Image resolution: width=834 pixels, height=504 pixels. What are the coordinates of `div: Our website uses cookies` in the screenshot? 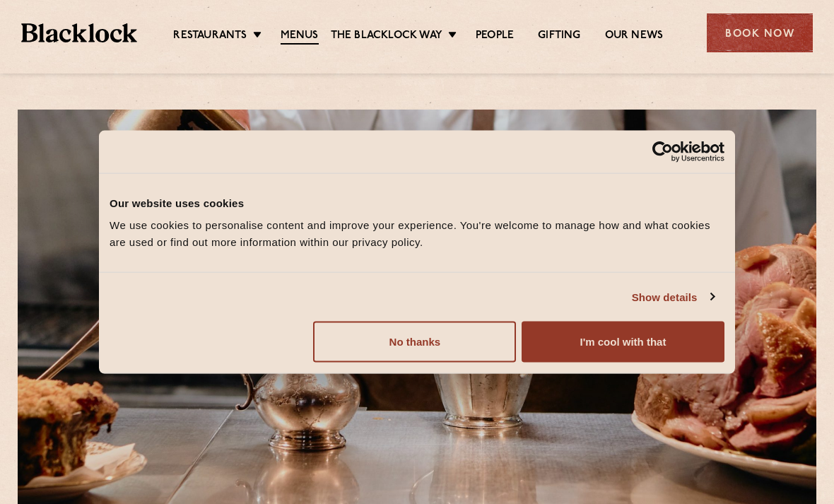 It's located at (417, 202).